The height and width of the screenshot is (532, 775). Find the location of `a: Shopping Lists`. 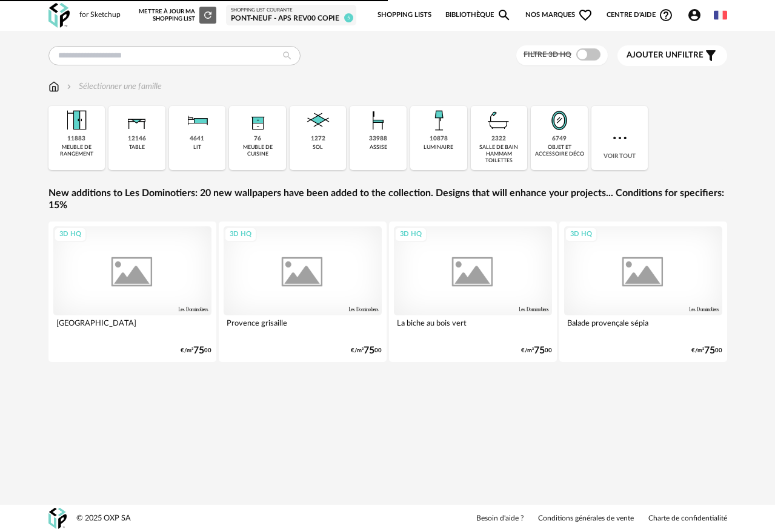

a: Shopping Lists is located at coordinates (404, 15).